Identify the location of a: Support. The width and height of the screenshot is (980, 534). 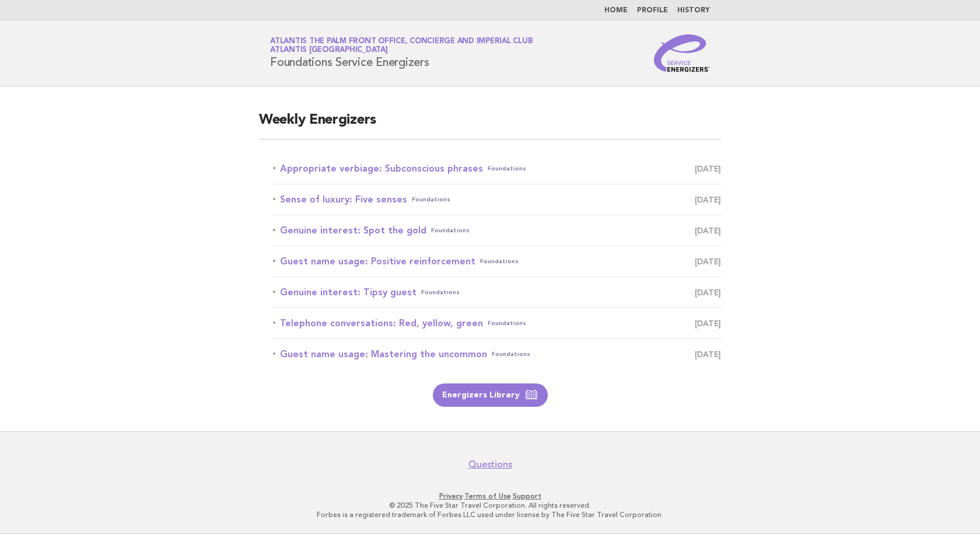
(527, 496).